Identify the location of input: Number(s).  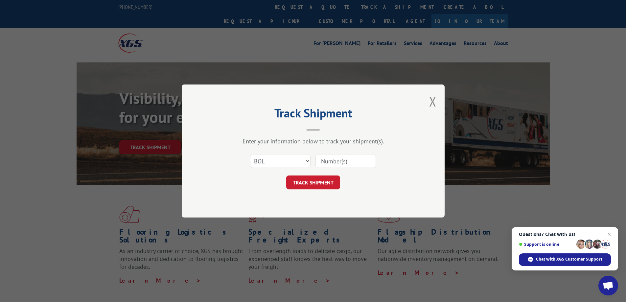
(345, 161).